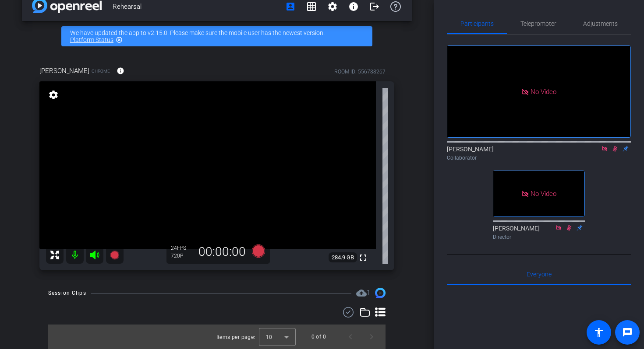 The image size is (644, 349). What do you see at coordinates (627, 332) in the screenshot?
I see `mat-icon: message` at bounding box center [627, 332].